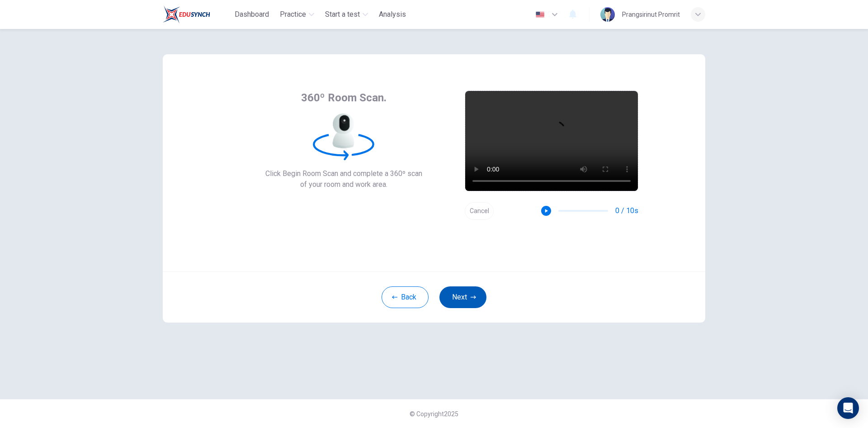 Image resolution: width=868 pixels, height=428 pixels. I want to click on button: Back, so click(405, 298).